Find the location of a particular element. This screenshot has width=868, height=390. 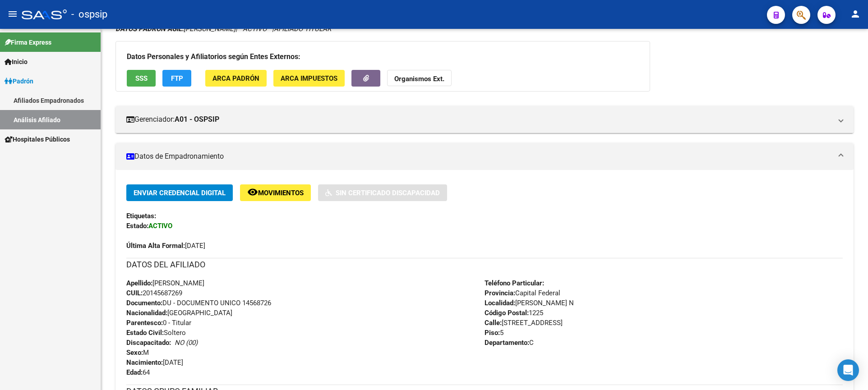

strong: Estado Civil: is located at coordinates (144, 332).